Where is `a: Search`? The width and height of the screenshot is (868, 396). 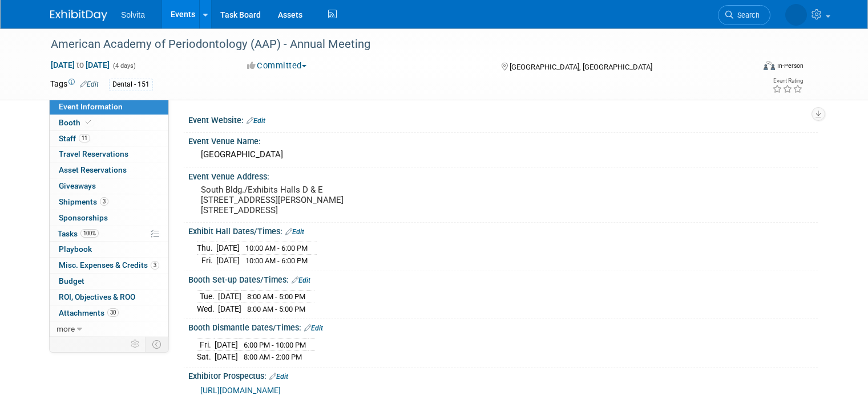 a: Search is located at coordinates (744, 15).